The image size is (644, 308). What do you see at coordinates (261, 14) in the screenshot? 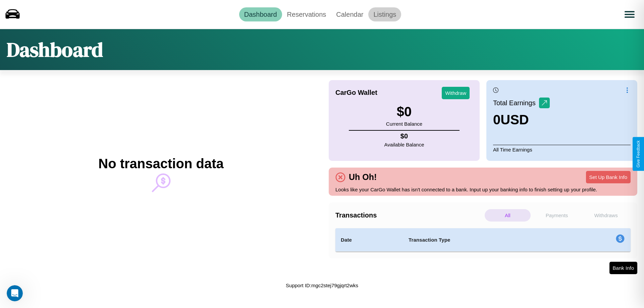
I see `a: Dashboard` at bounding box center [261, 14].